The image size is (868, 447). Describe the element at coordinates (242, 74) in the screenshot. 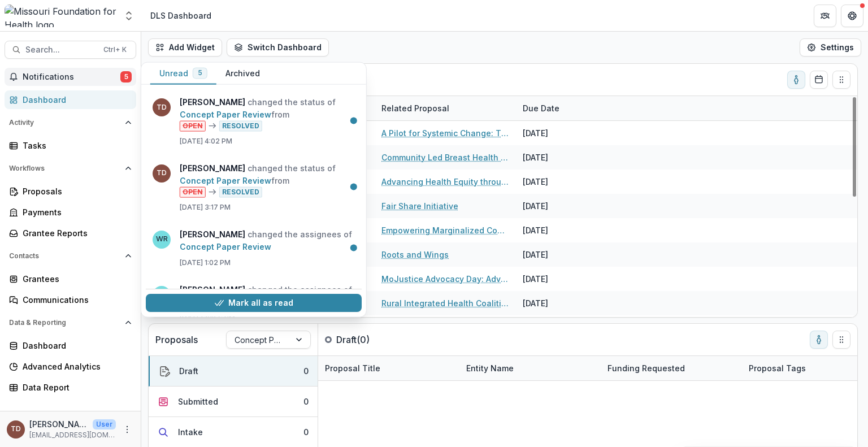

I see `button: Archived` at that location.